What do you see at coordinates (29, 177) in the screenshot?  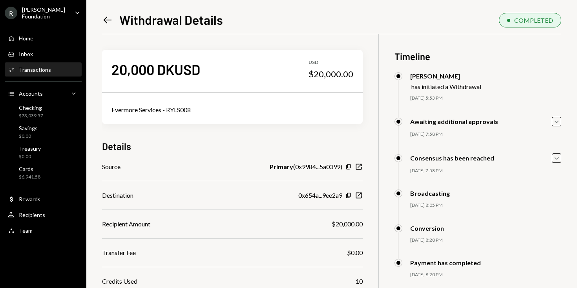 I see `div: $6,941.58` at bounding box center [29, 177].